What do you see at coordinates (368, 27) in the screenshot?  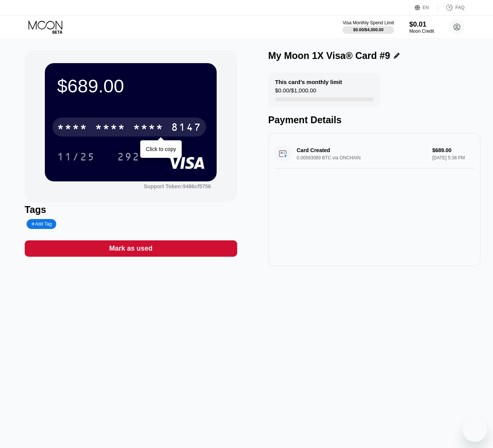 I see `div: Visa Monthly Spend Limit$0.00/$4,000.00` at bounding box center [368, 27].